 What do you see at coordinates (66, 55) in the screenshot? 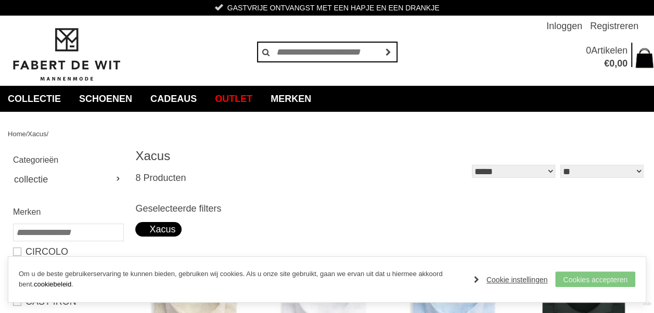
I see `img: Fabert de Wit` at bounding box center [66, 55].